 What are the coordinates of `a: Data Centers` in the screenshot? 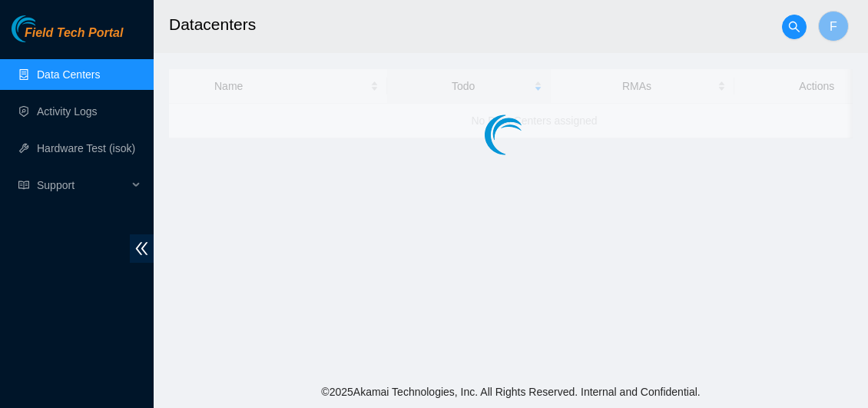 It's located at (68, 74).